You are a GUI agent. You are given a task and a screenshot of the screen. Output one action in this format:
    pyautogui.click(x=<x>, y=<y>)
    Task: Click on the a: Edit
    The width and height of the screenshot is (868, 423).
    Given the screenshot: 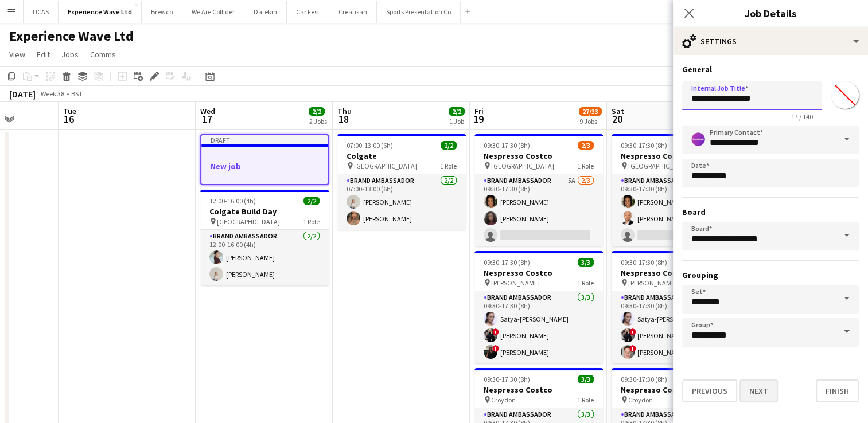 What is the action you would take?
    pyautogui.click(x=43, y=54)
    